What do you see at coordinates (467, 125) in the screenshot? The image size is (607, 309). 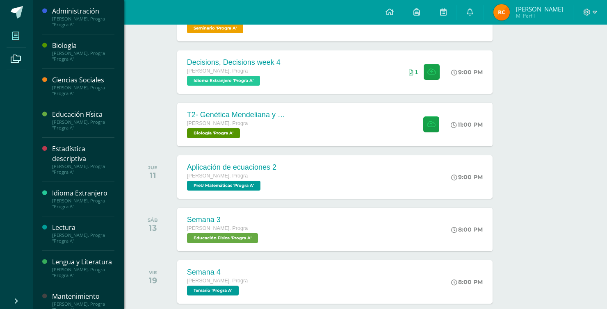 I see `div: 11:00 PM` at bounding box center [467, 125].